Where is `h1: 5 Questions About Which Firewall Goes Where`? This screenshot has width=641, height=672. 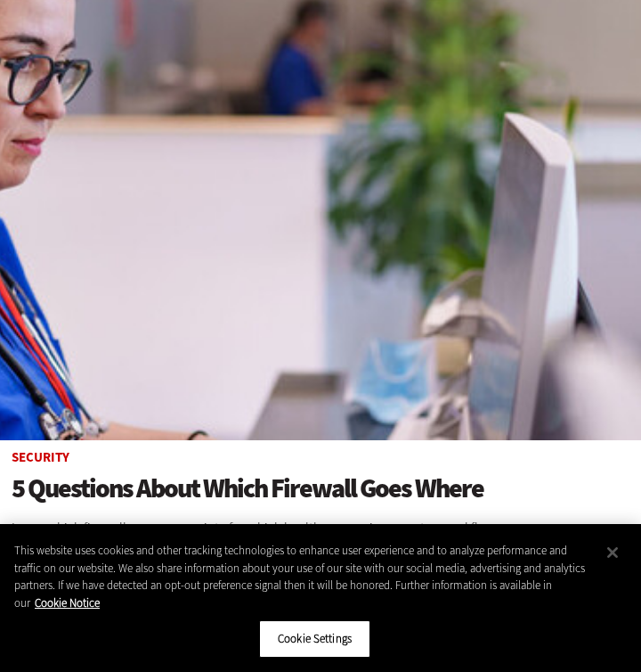
h1: 5 Questions About Which Firewall Goes Where is located at coordinates (321, 488).